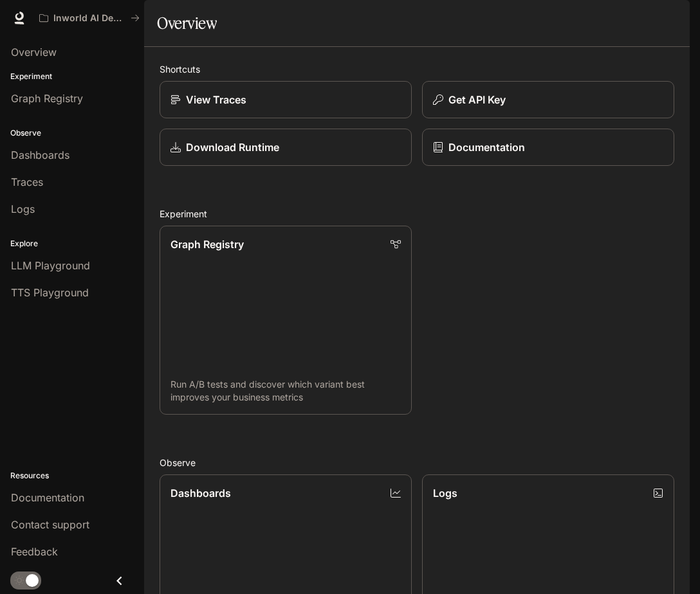 The image size is (700, 594). Describe the element at coordinates (286, 147) in the screenshot. I see `a: Download Runtime` at that location.